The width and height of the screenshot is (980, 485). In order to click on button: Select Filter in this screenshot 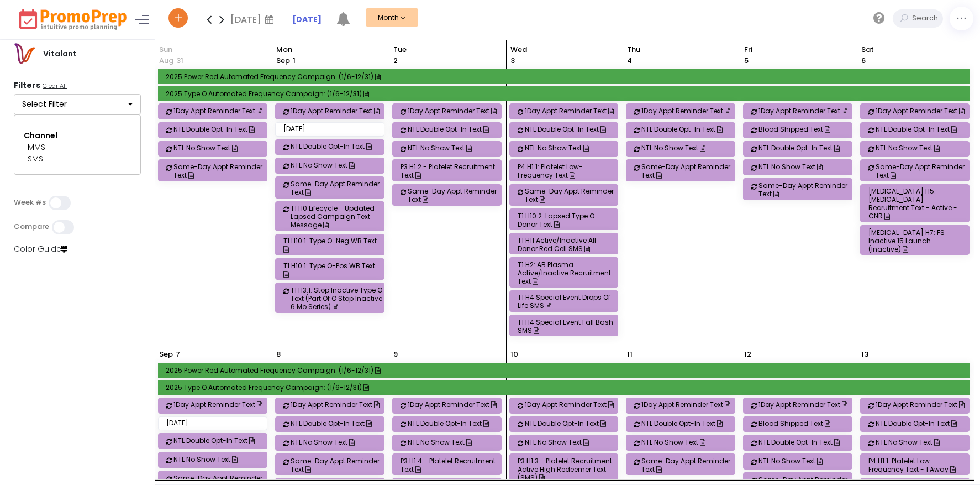, I will do `click(77, 105)`.